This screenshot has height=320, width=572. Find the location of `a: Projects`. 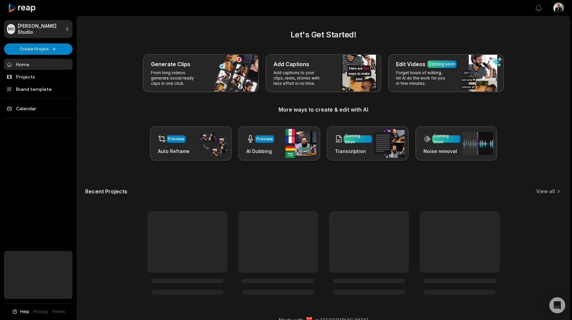

a: Projects is located at coordinates (38, 77).